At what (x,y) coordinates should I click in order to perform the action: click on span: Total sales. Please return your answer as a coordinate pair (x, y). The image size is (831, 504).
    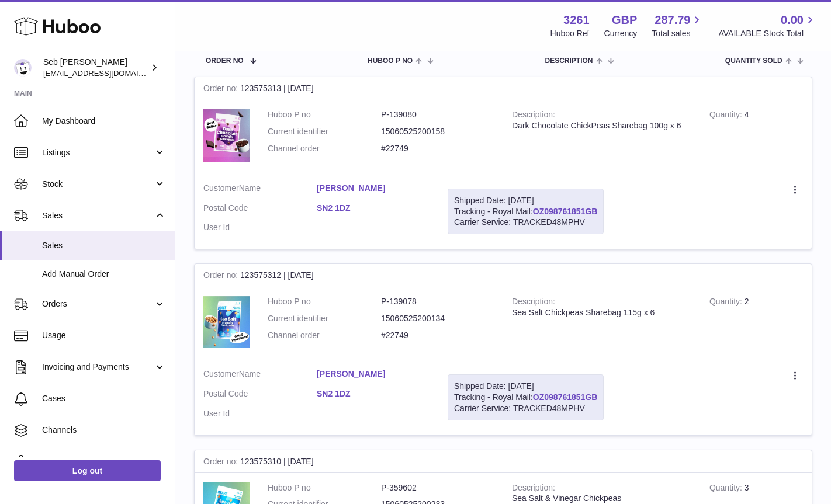
    Looking at the image, I should click on (677, 33).